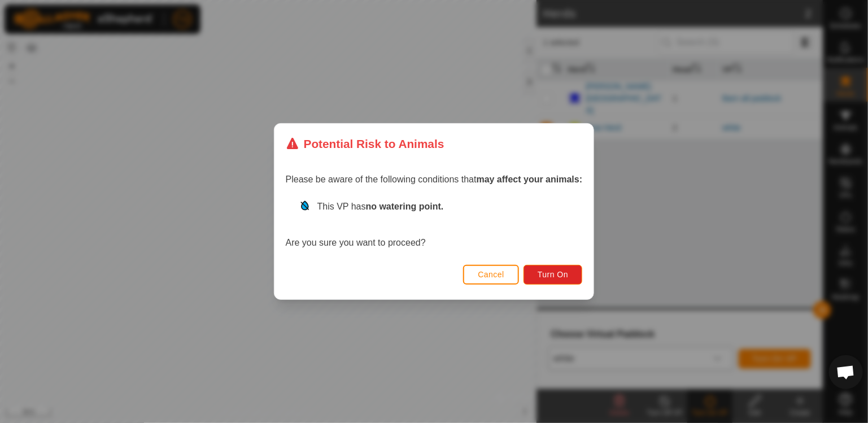 The image size is (868, 423). I want to click on strong: no watering point., so click(405, 206).